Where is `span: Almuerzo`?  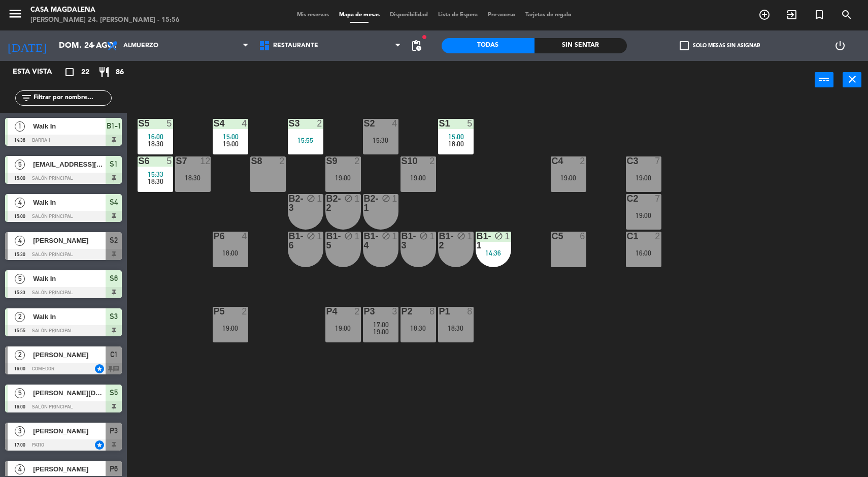 span: Almuerzo is located at coordinates (141, 46).